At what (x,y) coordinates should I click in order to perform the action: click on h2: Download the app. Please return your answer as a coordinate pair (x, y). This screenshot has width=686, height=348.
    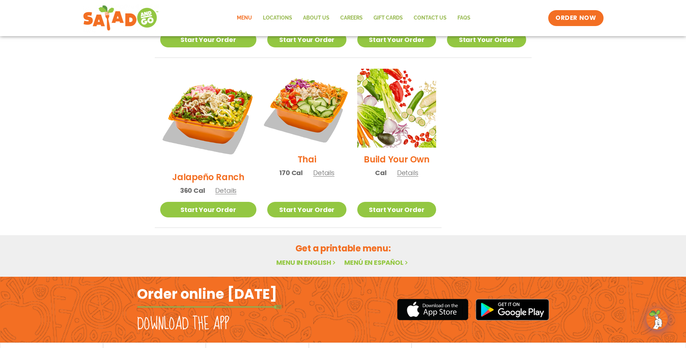
    Looking at the image, I should click on (183, 324).